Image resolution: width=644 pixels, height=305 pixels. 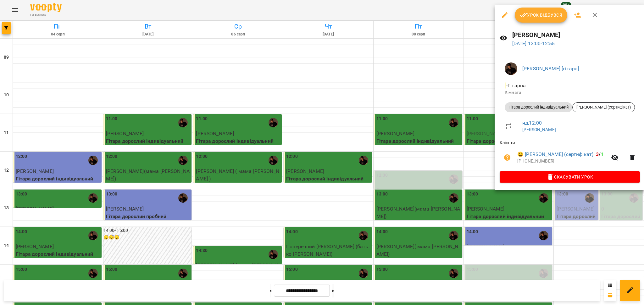 What do you see at coordinates (516, 85) in the screenshot?
I see `span: - Гітарна` at bounding box center [516, 85].